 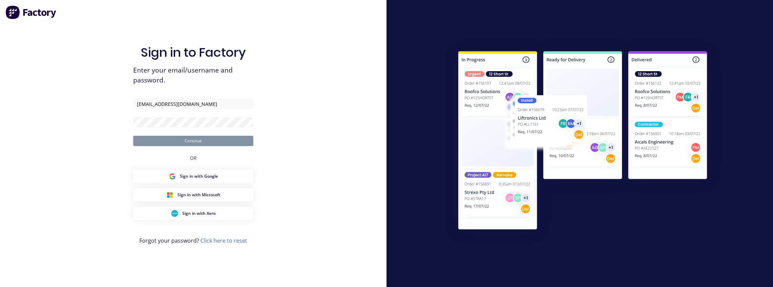 I want to click on h1: Sign in to Factory, so click(x=193, y=52).